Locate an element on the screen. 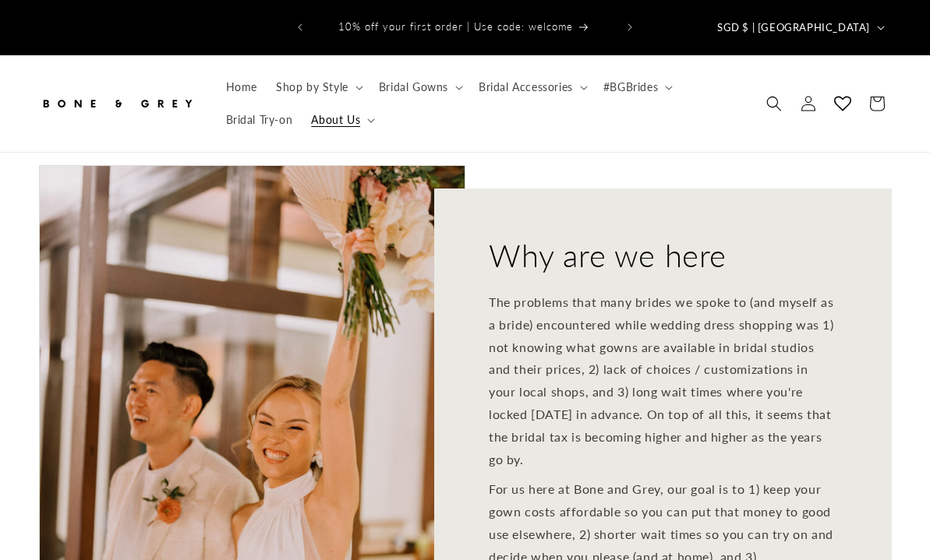 This screenshot has width=930, height=560. span: Home is located at coordinates (241, 87).